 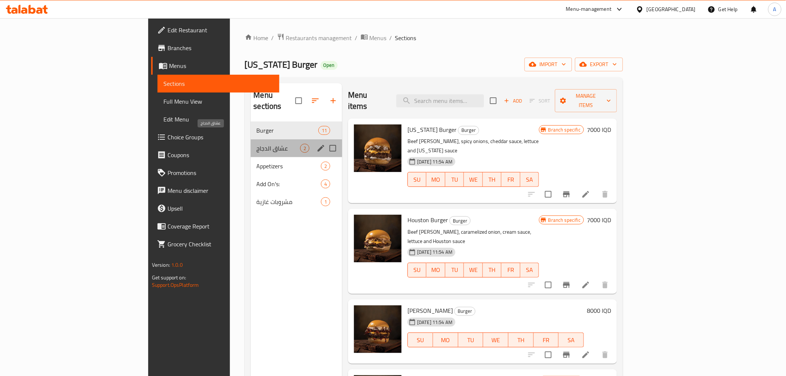 I want to click on div: Add On's:4, so click(x=296, y=184).